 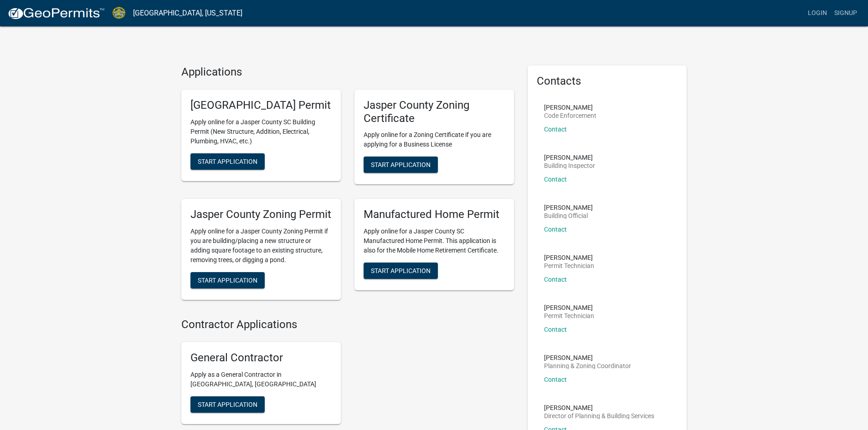 What do you see at coordinates (570, 115) in the screenshot?
I see `p: Code Enforcement` at bounding box center [570, 115].